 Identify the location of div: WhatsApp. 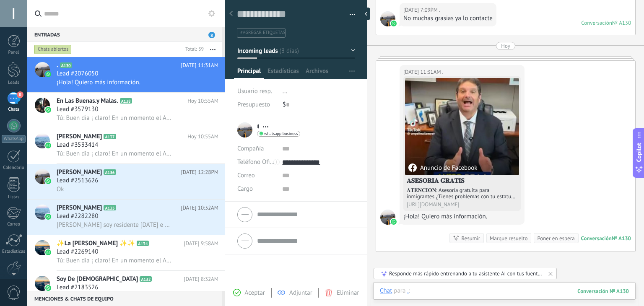
(13, 139).